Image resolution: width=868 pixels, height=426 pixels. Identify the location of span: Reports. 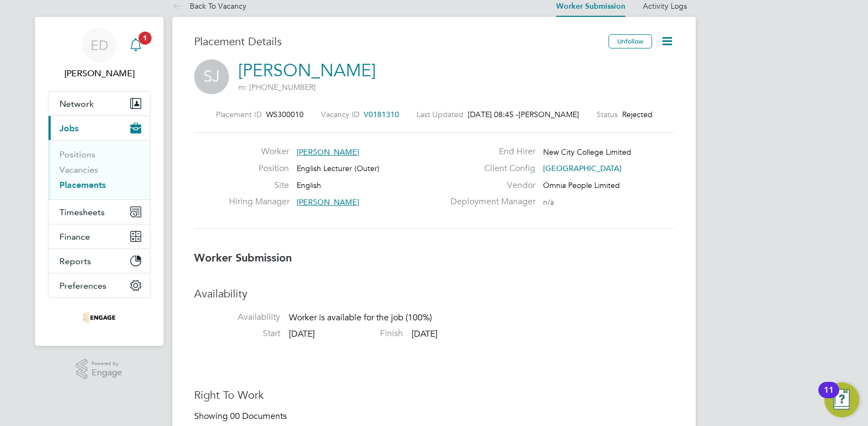
(75, 261).